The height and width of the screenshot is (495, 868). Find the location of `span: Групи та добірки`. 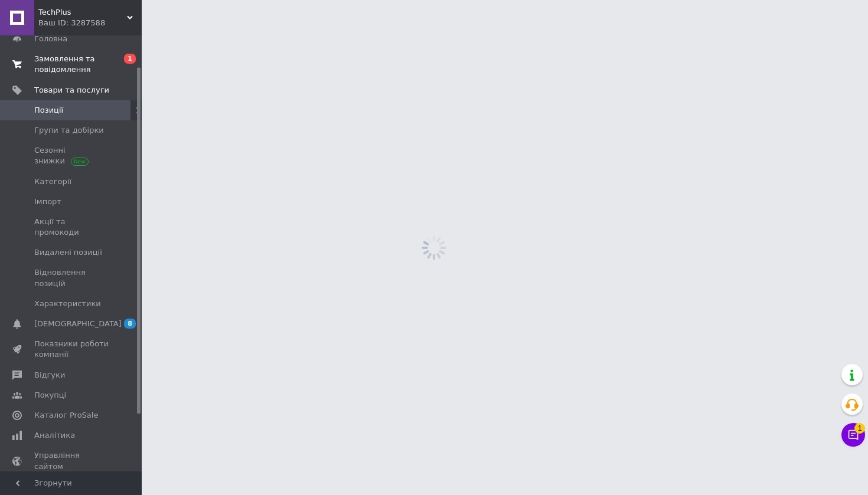

span: Групи та добірки is located at coordinates (69, 130).